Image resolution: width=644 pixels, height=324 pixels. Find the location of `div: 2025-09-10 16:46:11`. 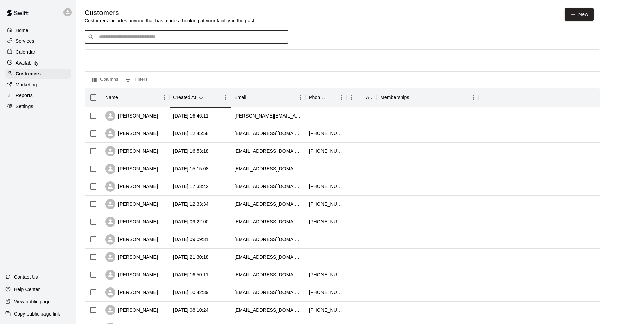

div: 2025-09-10 16:46:11 is located at coordinates (191, 116).